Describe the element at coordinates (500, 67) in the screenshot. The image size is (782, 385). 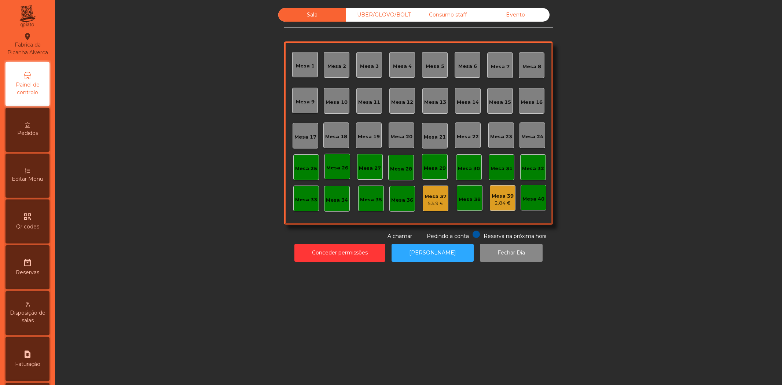
I see `div: Mesa 7` at that location.